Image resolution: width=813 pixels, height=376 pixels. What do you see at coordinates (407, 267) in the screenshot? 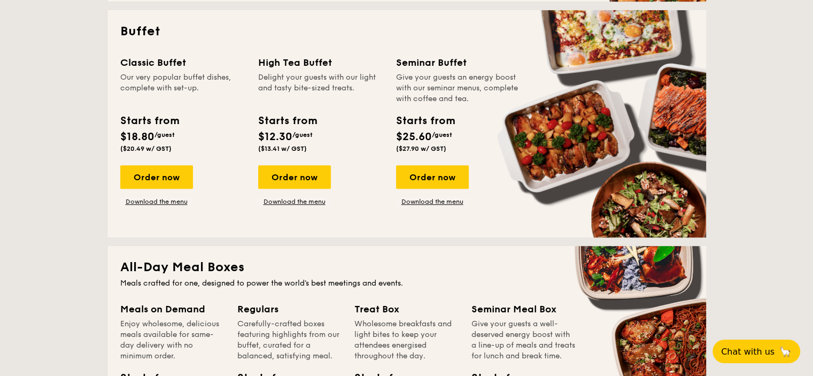
I see `h2: All-Day Meal Boxes` at bounding box center [407, 267].